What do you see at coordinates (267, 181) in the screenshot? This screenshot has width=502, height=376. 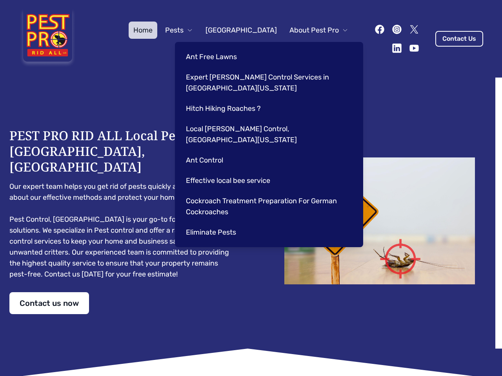 I see `a: Effective local bee service` at bounding box center [267, 181].